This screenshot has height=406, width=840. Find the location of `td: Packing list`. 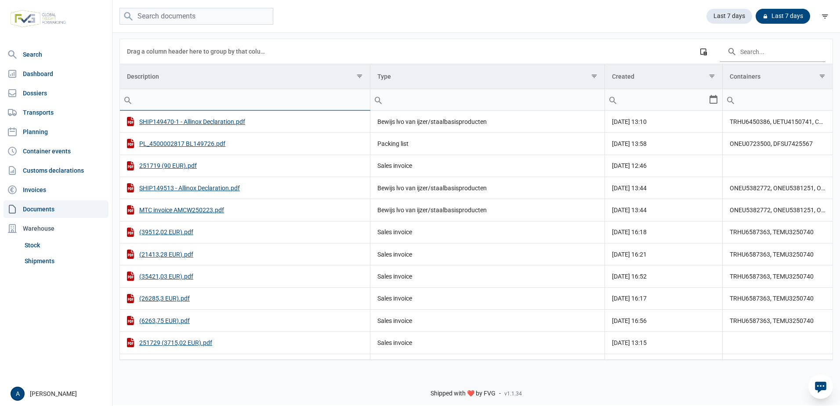

td: Packing list is located at coordinates (487, 144).